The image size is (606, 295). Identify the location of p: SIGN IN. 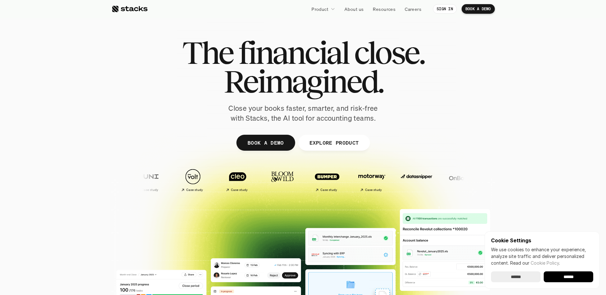
(445, 9).